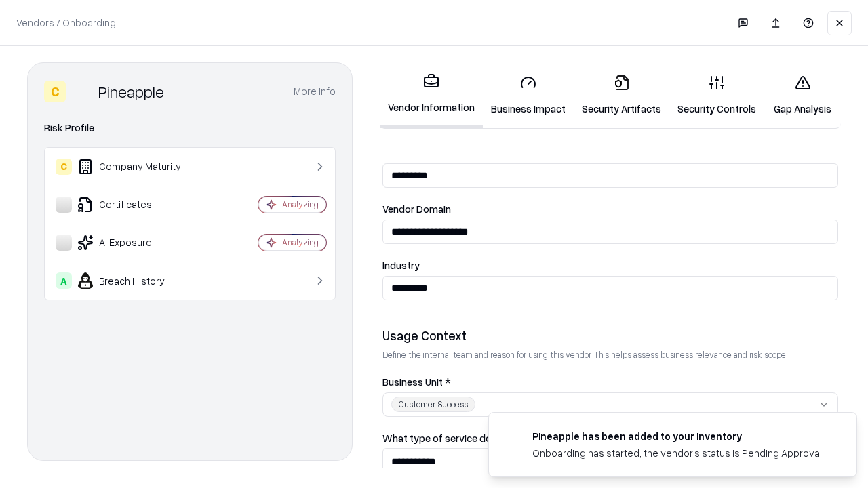 Image resolution: width=868 pixels, height=488 pixels. I want to click on div: Customer Success, so click(433, 404).